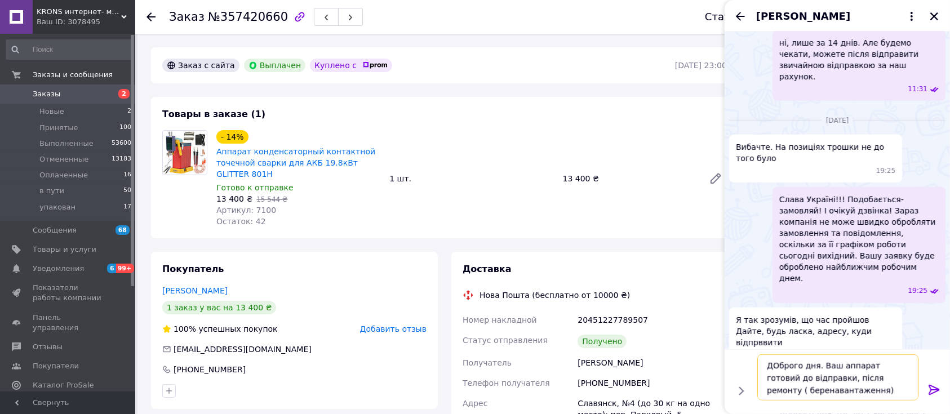 The image size is (950, 414). Describe the element at coordinates (375, 65) in the screenshot. I see `img: prom` at that location.